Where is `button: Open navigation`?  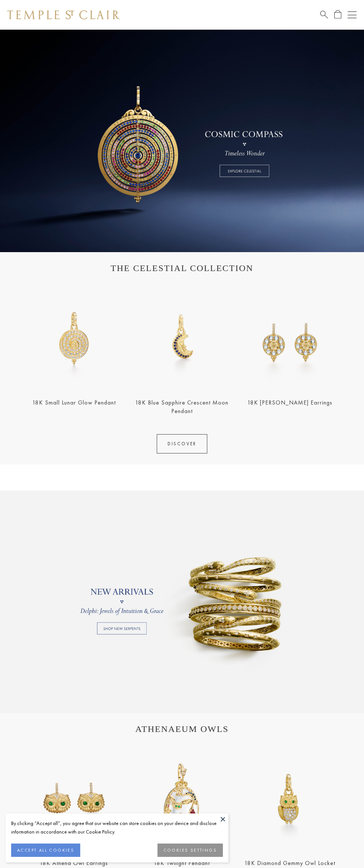 button: Open navigation is located at coordinates (352, 14).